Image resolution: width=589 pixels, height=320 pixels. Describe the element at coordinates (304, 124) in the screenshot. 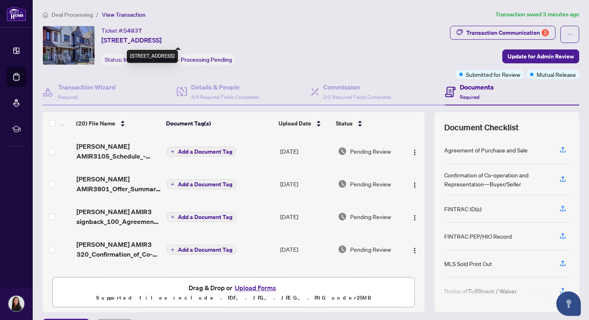

I see `th: Upload Date` at that location.